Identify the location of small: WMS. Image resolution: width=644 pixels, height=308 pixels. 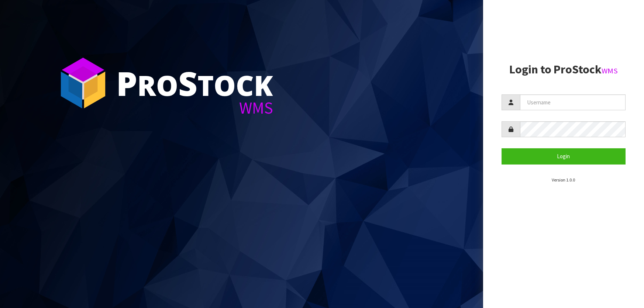
(609, 71).